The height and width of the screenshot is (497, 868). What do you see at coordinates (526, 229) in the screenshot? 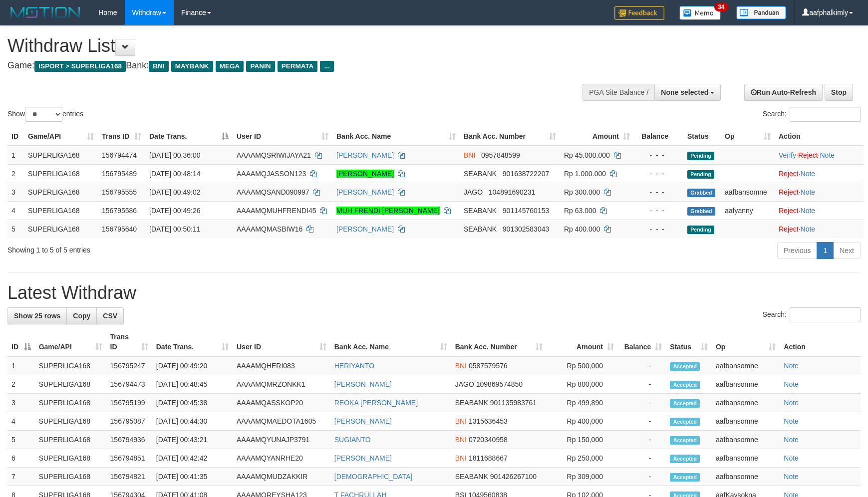
I see `span: Copy 901302583043 to clipboard` at bounding box center [526, 229].